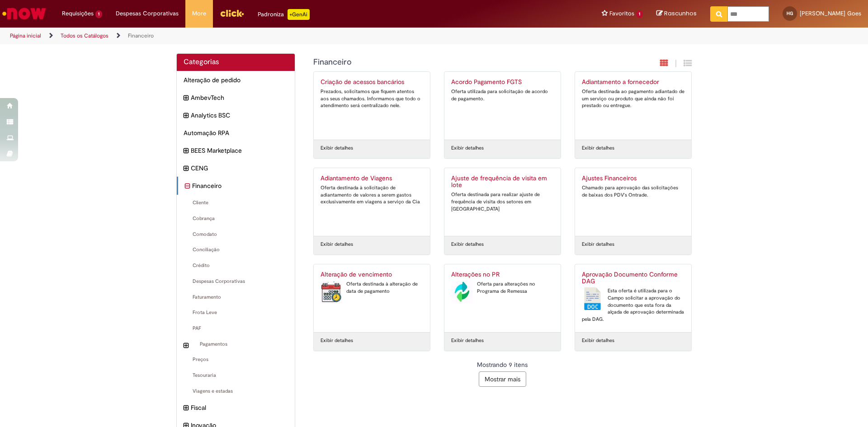 The width and height of the screenshot is (868, 427). Describe the element at coordinates (235, 360) in the screenshot. I see `div: Preços` at that location.